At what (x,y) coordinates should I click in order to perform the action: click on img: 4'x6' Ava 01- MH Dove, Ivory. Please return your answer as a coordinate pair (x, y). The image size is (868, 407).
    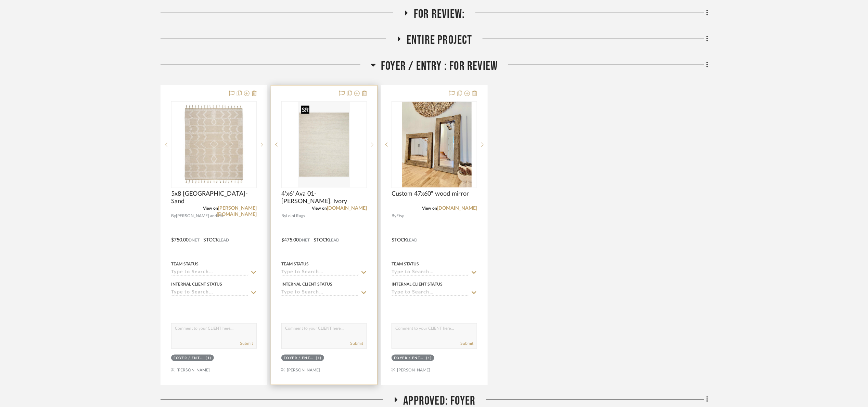
    Looking at the image, I should click on (324, 145).